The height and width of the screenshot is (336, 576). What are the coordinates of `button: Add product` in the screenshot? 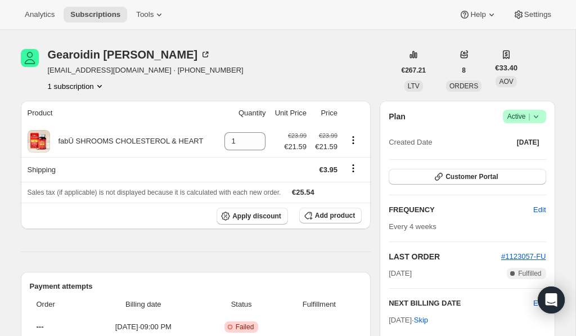 It's located at (330, 215).